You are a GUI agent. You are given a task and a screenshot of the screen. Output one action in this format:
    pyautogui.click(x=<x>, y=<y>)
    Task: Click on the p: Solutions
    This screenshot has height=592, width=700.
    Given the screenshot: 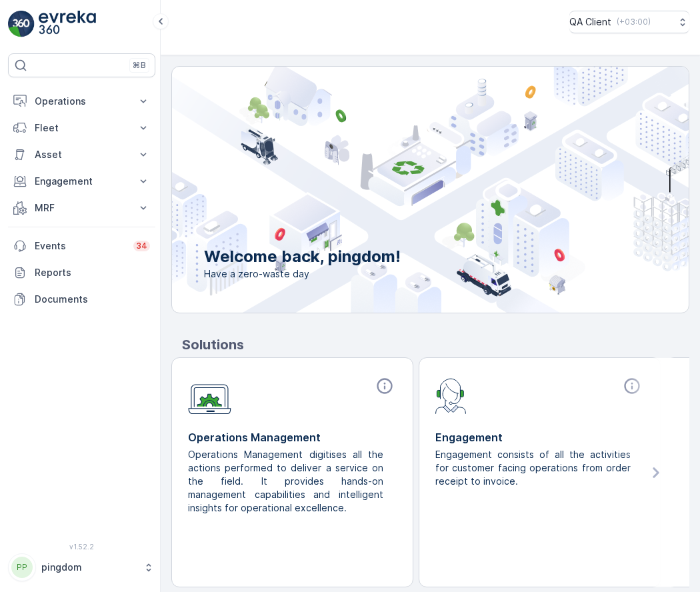 What is the action you would take?
    pyautogui.click(x=436, y=345)
    